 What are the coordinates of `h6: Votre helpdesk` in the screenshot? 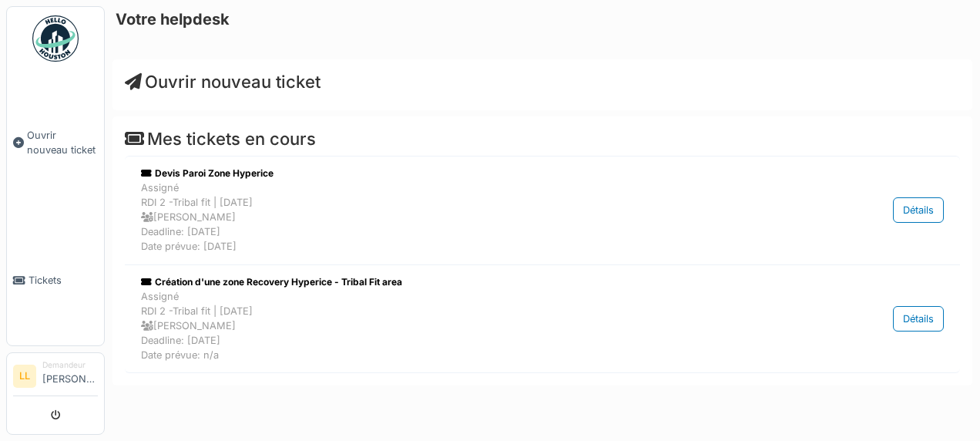 It's located at (173, 19).